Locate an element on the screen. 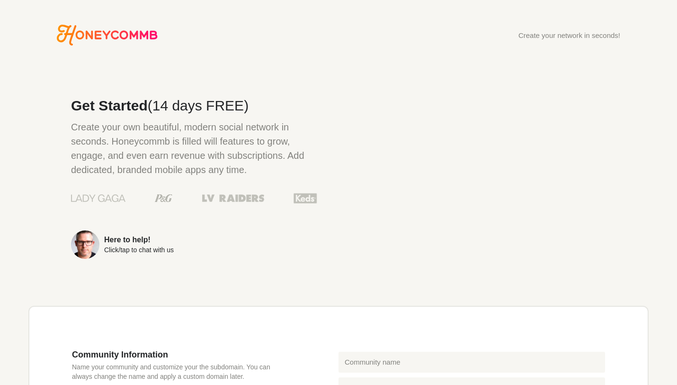  h2: Get Started is located at coordinates (194, 106).